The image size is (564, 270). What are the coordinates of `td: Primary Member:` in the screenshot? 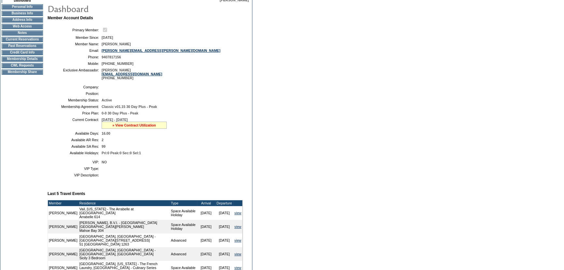 It's located at (75, 30).